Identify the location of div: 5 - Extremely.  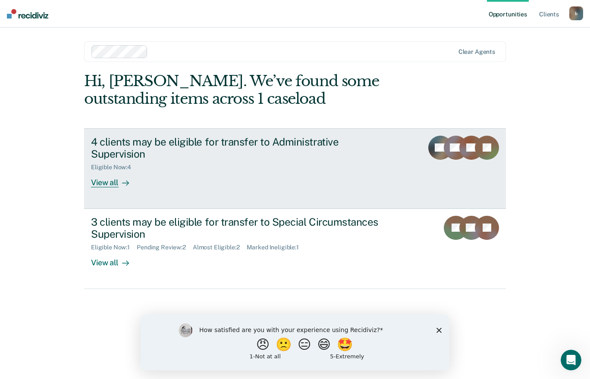
(230, 41).